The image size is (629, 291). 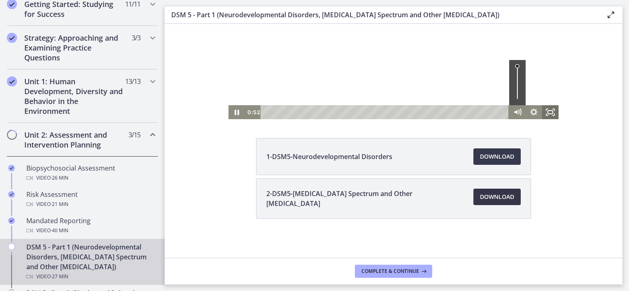 What do you see at coordinates (59, 277) in the screenshot?
I see `span: · 27 min` at bounding box center [59, 277].